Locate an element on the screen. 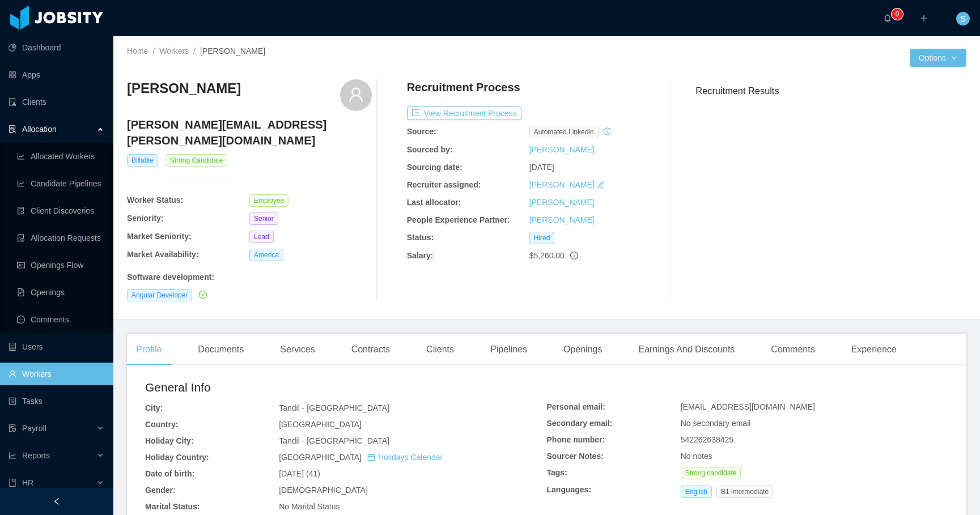 Image resolution: width=980 pixels, height=515 pixels. b: Languages: is located at coordinates (569, 490).